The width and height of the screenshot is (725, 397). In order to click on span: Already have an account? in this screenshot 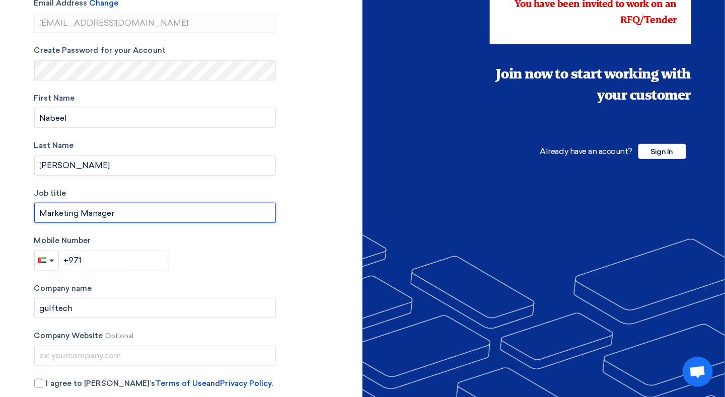, I will do `click(586, 151)`.